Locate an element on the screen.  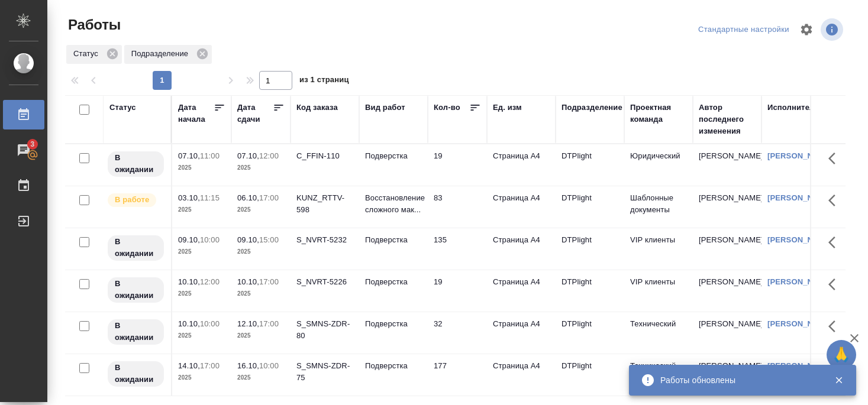
p: Статус is located at coordinates (88, 54).